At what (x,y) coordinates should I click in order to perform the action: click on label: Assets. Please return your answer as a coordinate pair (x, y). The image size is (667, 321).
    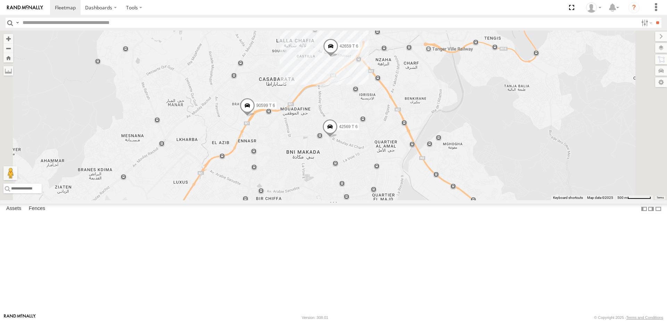
    Looking at the image, I should click on (14, 209).